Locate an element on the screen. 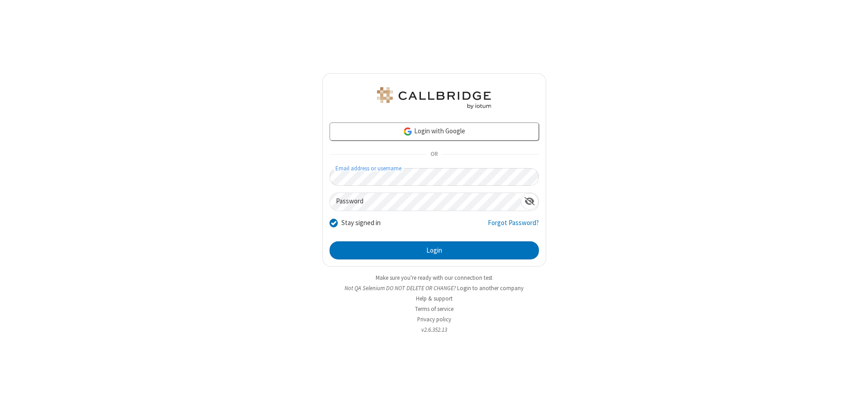 The width and height of the screenshot is (868, 414). label: Stay signed in is located at coordinates (361, 223).